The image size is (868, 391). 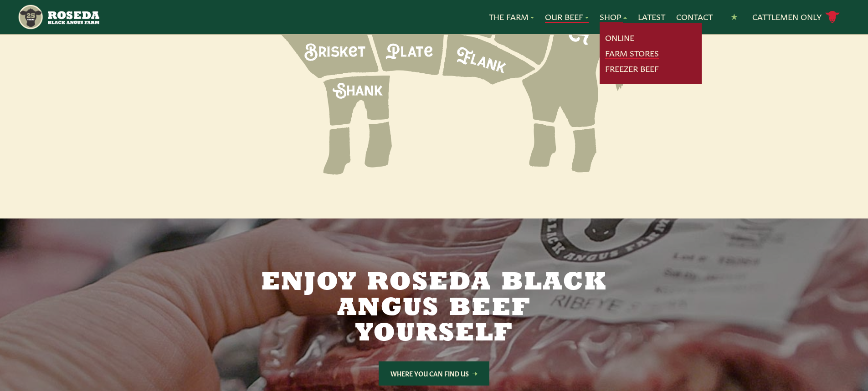 What do you see at coordinates (695, 17) in the screenshot?
I see `a: Contact` at bounding box center [695, 17].